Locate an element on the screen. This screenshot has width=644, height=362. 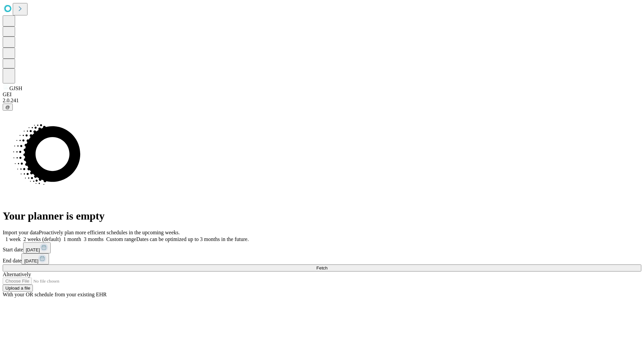
span: 2 weeks (default) is located at coordinates (42, 239).